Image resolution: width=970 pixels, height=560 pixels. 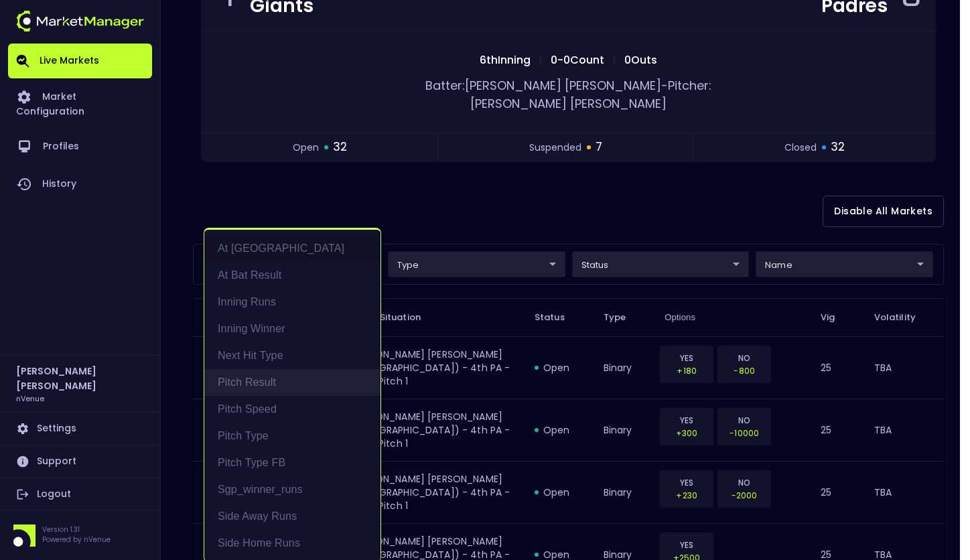 What do you see at coordinates (292, 462) in the screenshot?
I see `li: Pitch Type FB` at bounding box center [292, 462].